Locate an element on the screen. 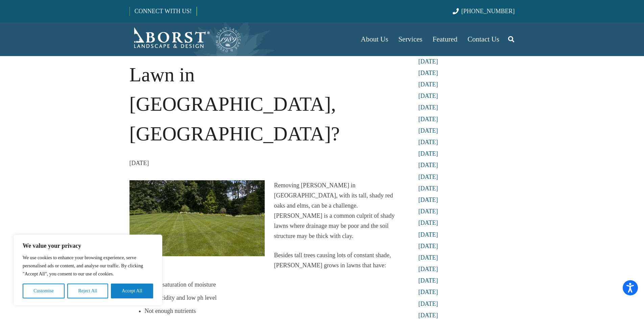 The width and height of the screenshot is (644, 319). span: Contact Us is located at coordinates (483, 39).